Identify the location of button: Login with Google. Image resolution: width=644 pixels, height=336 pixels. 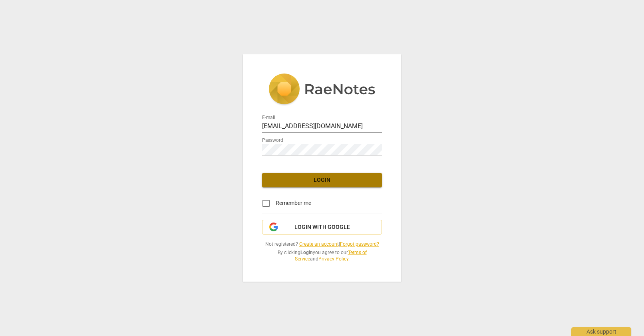
(322, 228).